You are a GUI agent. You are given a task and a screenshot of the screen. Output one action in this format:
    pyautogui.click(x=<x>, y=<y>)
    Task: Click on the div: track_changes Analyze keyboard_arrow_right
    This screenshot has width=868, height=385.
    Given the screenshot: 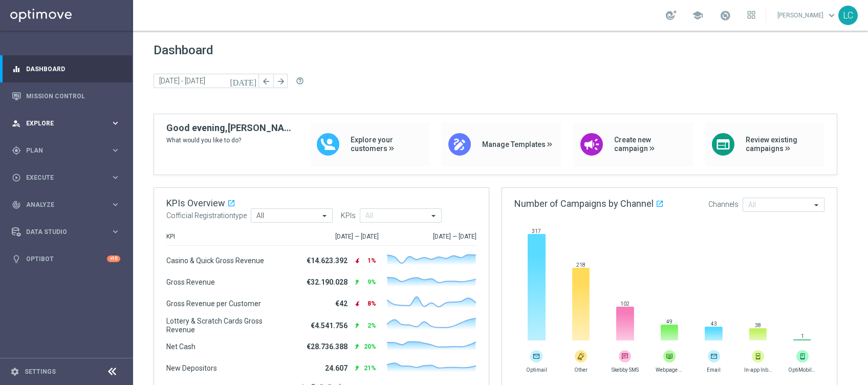 What is the action you would take?
    pyautogui.click(x=66, y=205)
    